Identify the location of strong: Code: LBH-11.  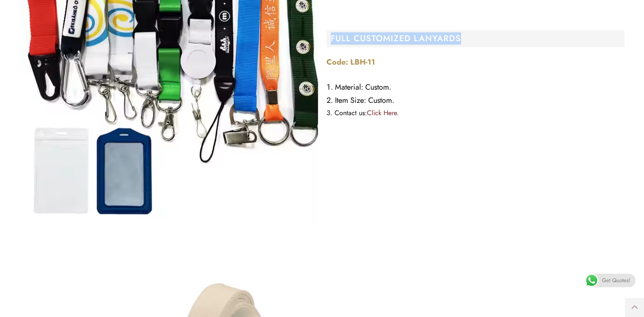
(351, 62).